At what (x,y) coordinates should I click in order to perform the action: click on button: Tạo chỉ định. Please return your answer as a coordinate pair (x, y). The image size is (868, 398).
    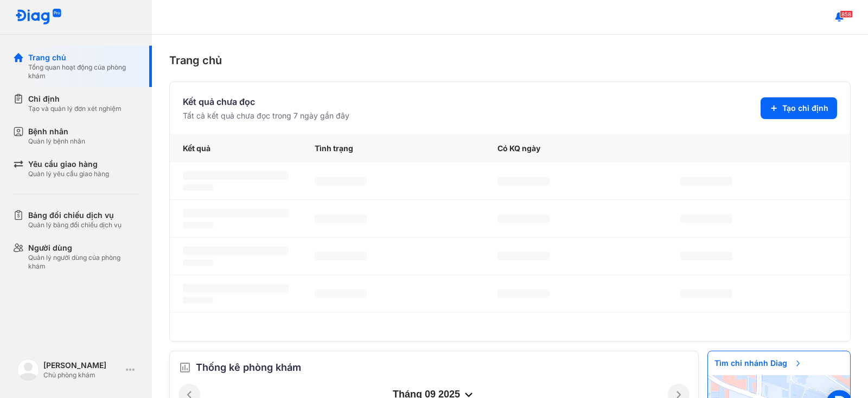
    Looking at the image, I should click on (799, 108).